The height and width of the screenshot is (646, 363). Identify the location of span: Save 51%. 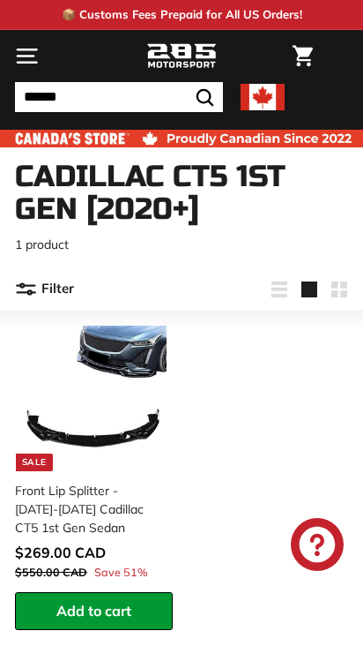
(121, 572).